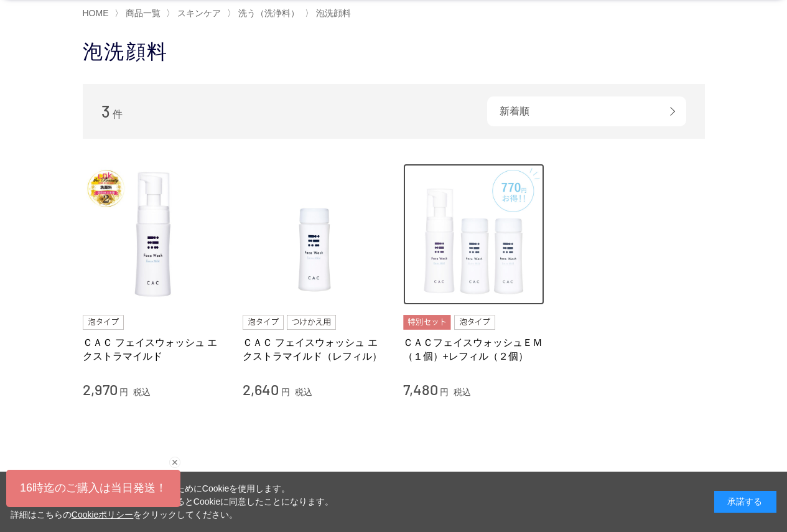 Image resolution: width=787 pixels, height=532 pixels. Describe the element at coordinates (118, 114) in the screenshot. I see `span: 件` at that location.